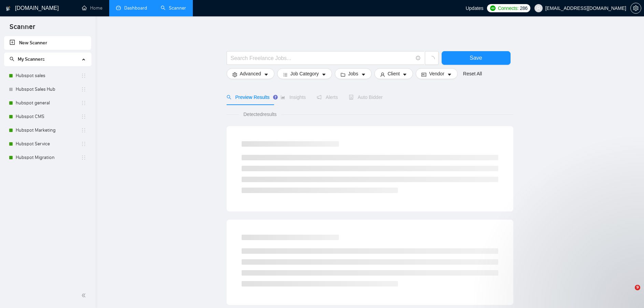 This screenshot has width=644, height=308. What do you see at coordinates (476, 58) in the screenshot?
I see `button: Save` at bounding box center [476, 58].